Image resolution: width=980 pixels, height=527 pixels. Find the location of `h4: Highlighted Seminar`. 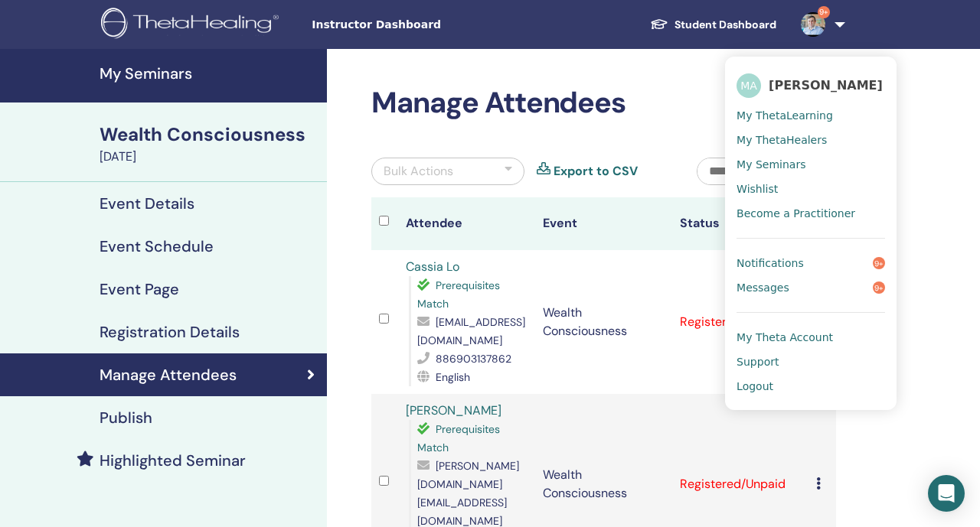

h4: Highlighted Seminar is located at coordinates (172, 461).